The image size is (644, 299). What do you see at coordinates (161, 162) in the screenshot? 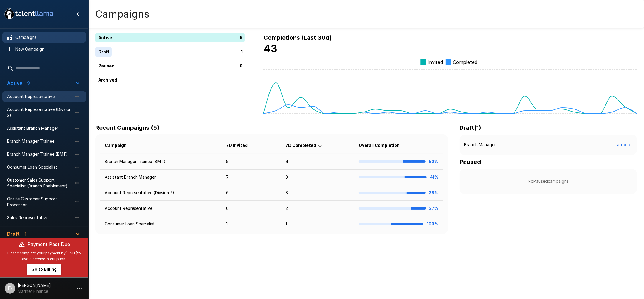
I see `td: Branch Manager Trainee (BMT)` at bounding box center [161, 162].